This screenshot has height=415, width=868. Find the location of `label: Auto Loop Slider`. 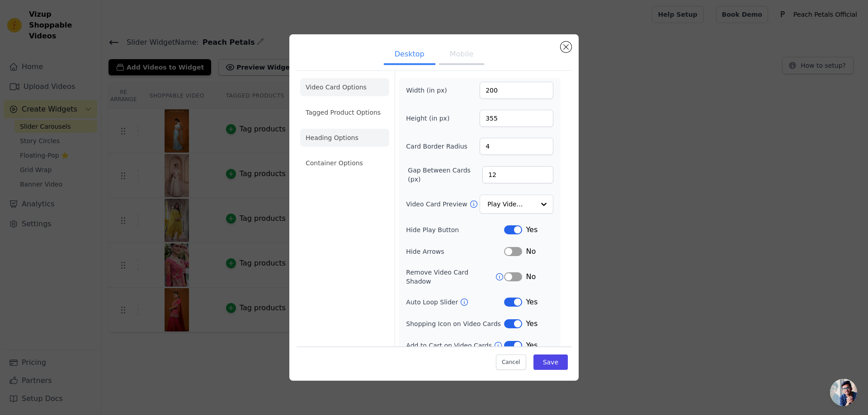

label: Auto Loop Slider is located at coordinates (433, 302).